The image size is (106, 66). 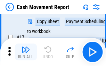 What do you see at coordinates (10, 7) in the screenshot?
I see `img: Back` at bounding box center [10, 7].